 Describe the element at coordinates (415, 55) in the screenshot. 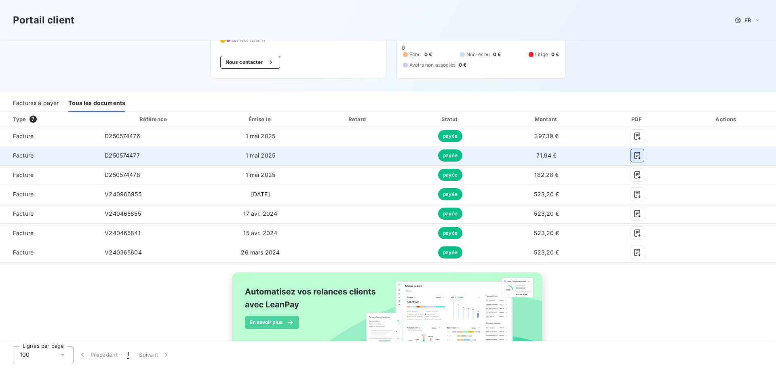

I see `span: Échu` at that location.